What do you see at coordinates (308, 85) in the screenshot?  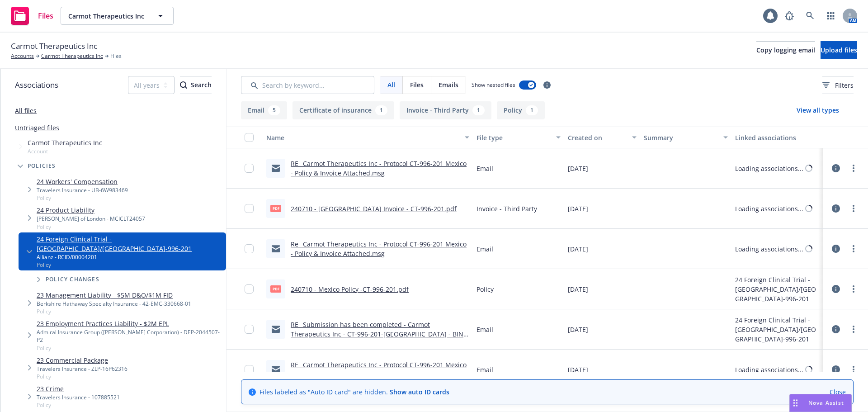 I see `input: Search by keyword...` at bounding box center [308, 85].